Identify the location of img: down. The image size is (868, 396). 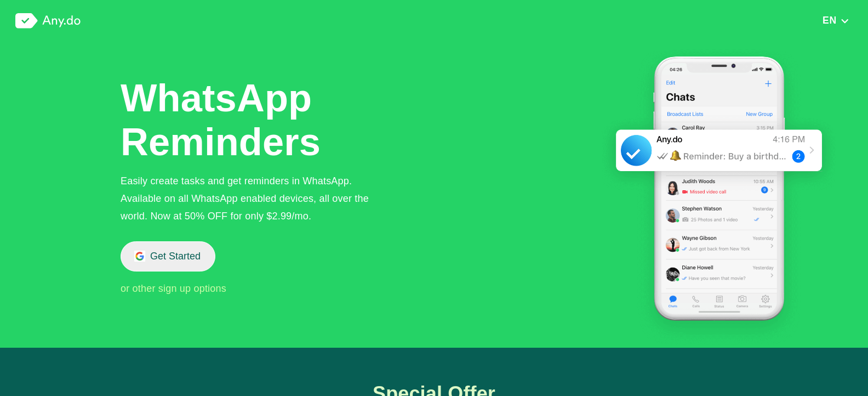
(844, 21).